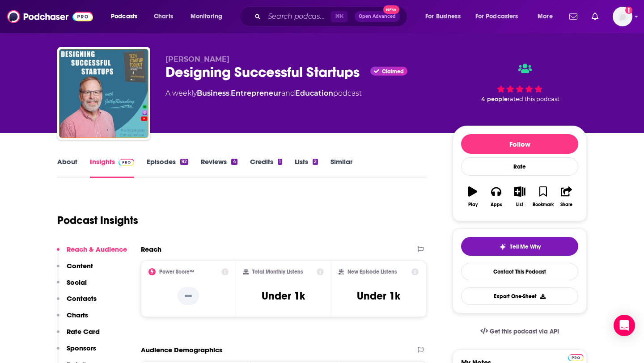 The width and height of the screenshot is (644, 363). What do you see at coordinates (266, 167) in the screenshot?
I see `a: Credits1` at bounding box center [266, 167].